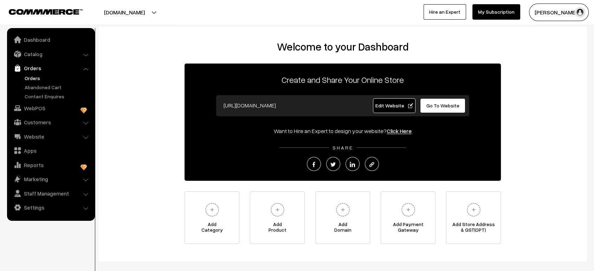  Describe the element at coordinates (39, 11) in the screenshot. I see `a: COMMMERCE` at that location.